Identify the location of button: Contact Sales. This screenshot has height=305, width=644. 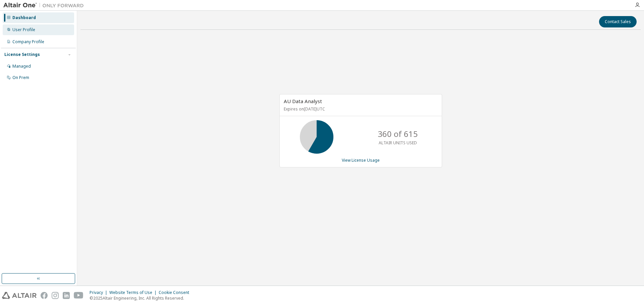
(617, 22).